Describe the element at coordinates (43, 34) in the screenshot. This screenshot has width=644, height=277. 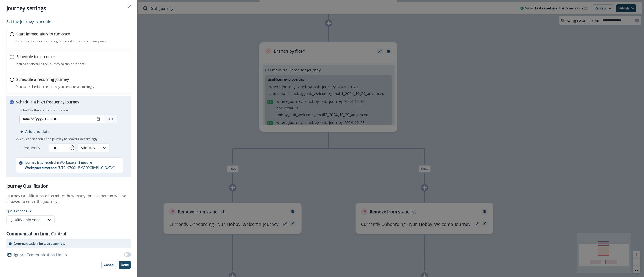
I see `p: Start immediately to run once` at that location.